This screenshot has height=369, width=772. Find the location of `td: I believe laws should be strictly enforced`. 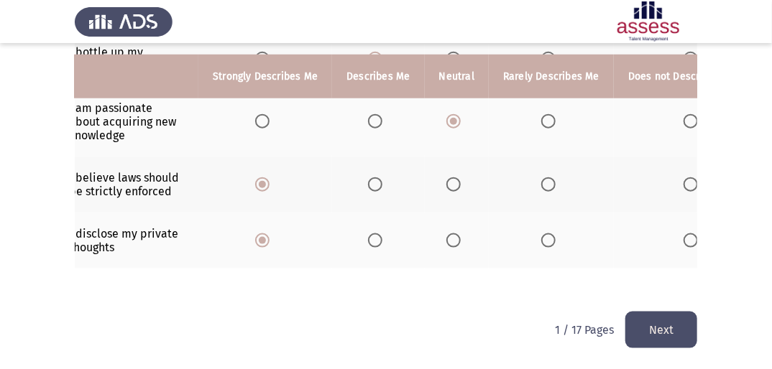

td: I believe laws should be strictly enforced is located at coordinates (126, 185).